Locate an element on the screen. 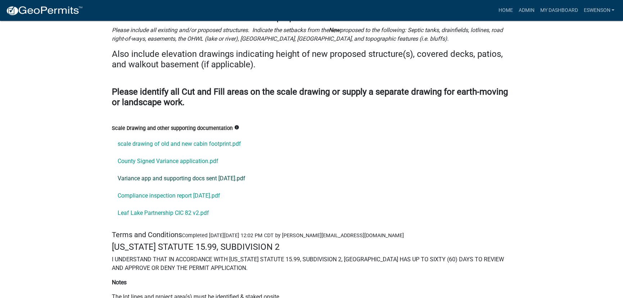  h4: Also include elevation drawings indicating height of new proposed structure(s), covered decks, pa... is located at coordinates (311, 59).